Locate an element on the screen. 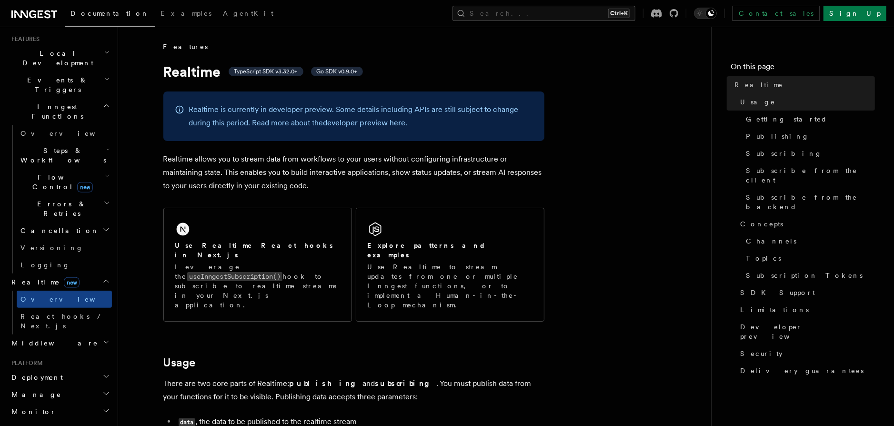  p: Realtime allows you to stream data from workflows to your users without configuring infrastructur... is located at coordinates (354, 172).